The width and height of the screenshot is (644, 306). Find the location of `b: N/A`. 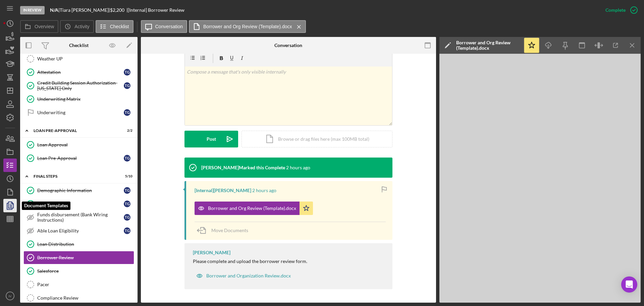

b: N/A is located at coordinates (54, 10).